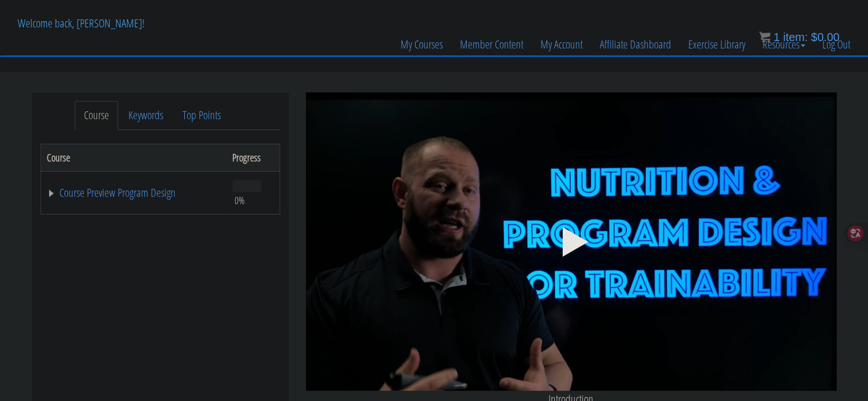  I want to click on a: Log Out, so click(836, 44).